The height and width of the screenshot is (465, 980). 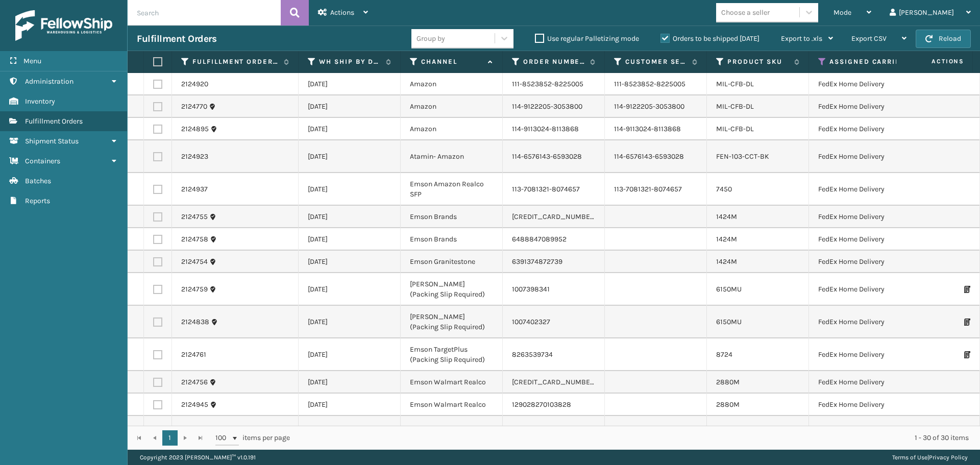 I want to click on a: Terms of Use, so click(x=909, y=458).